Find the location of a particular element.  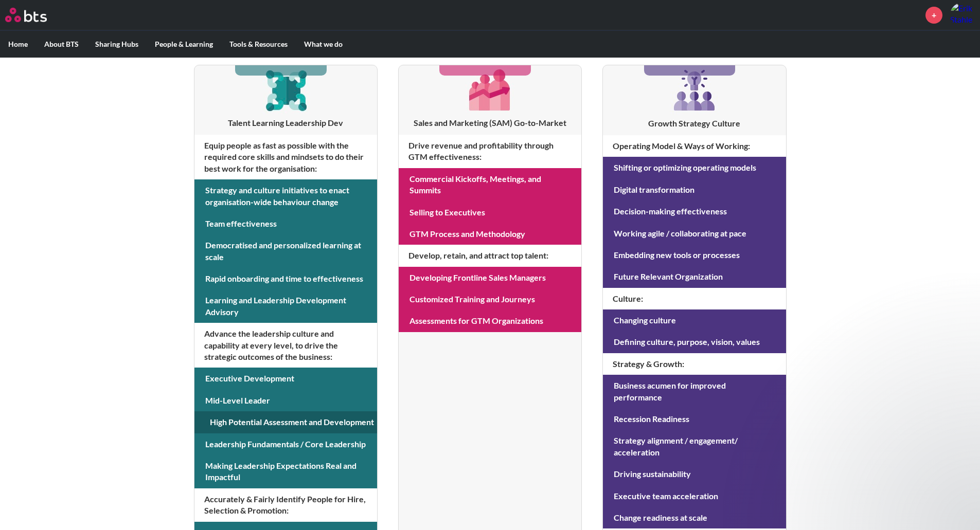

h3: Sales and Marketing (SAM) Go-to-Market is located at coordinates (490, 123).